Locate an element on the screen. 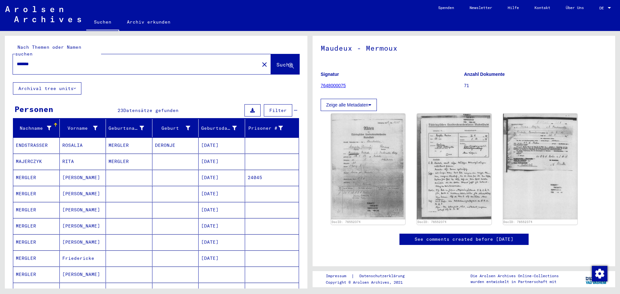  a: Datenschutzerklärung is located at coordinates (383, 276).